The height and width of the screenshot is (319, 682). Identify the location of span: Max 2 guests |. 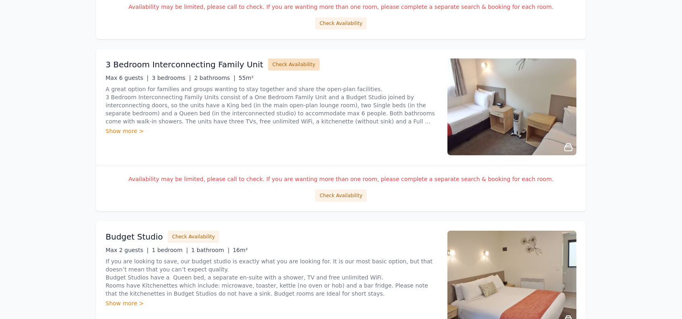
(127, 250).